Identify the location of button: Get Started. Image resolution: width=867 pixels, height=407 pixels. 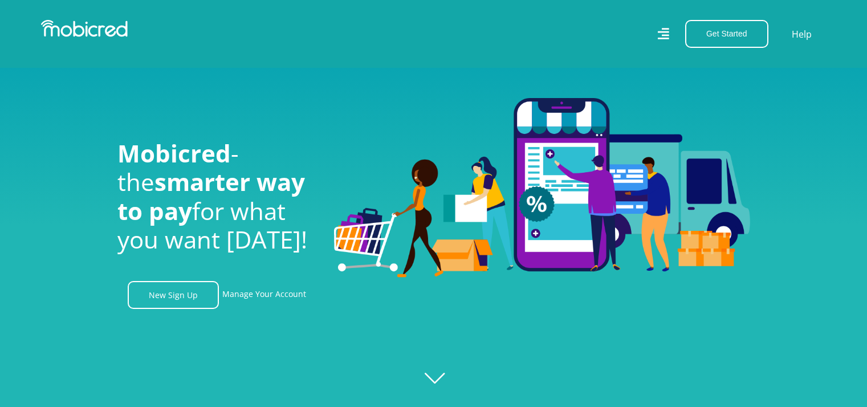
(727, 34).